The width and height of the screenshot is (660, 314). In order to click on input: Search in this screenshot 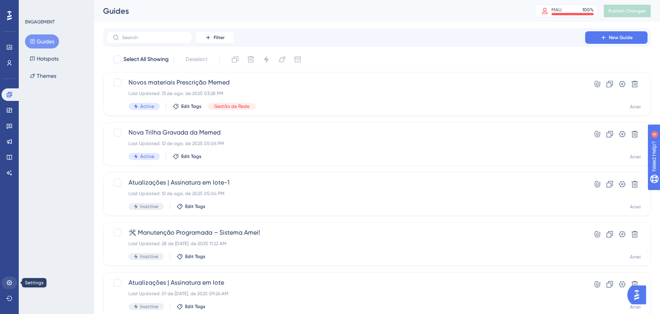, I will do `click(154, 38)`.